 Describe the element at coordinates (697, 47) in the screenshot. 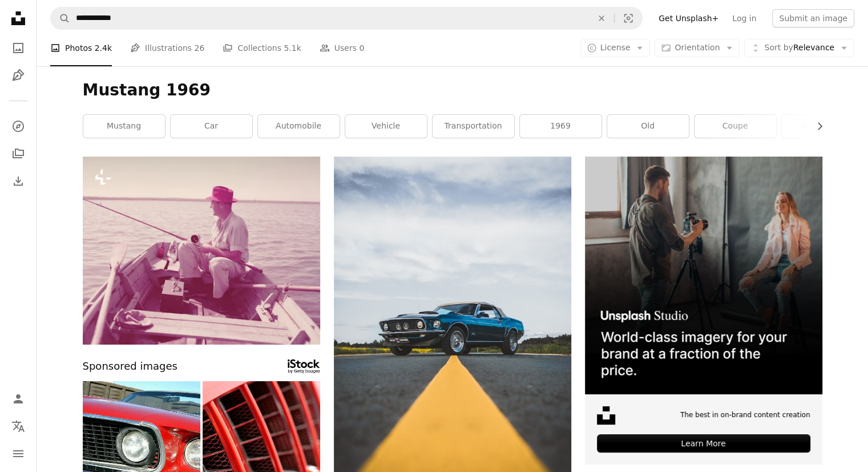

I see `span: Orientation` at that location.